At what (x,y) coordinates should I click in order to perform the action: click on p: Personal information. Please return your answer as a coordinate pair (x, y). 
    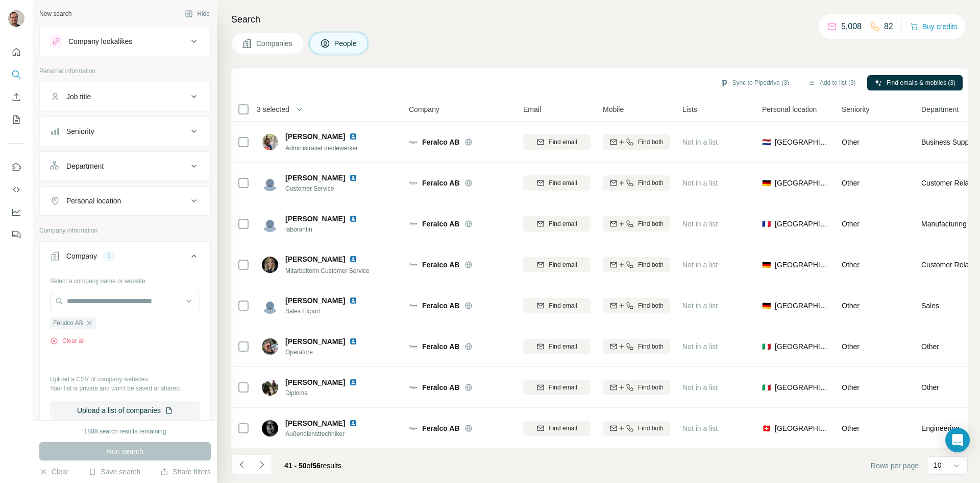
    Looking at the image, I should click on (125, 71).